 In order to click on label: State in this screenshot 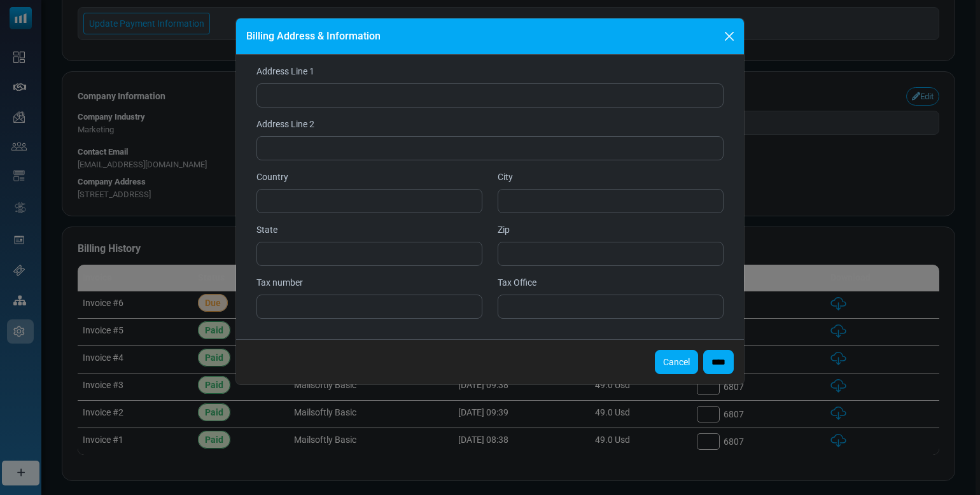, I will do `click(266, 230)`.